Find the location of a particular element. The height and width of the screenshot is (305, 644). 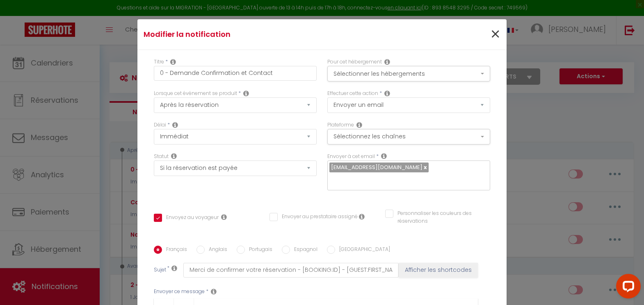

button: Sélectionnez les chaînes is located at coordinates (408, 137).